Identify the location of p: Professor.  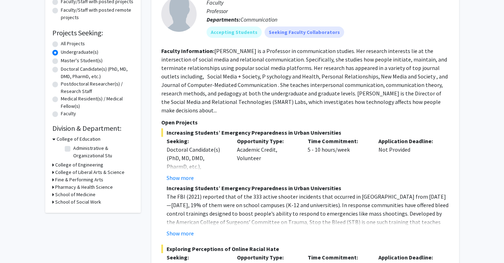
(328, 11).